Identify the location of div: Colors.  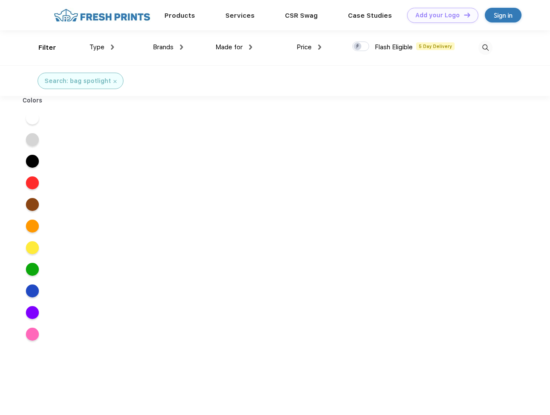
(32, 100).